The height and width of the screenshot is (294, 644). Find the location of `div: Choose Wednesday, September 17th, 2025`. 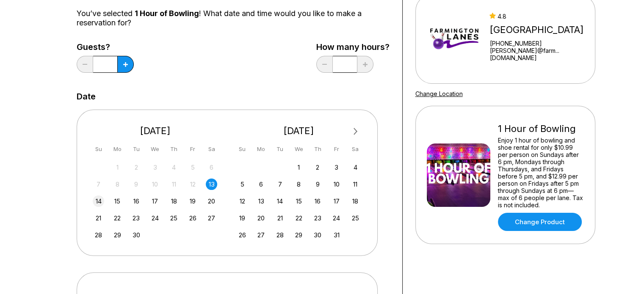

div: Choose Wednesday, September 17th, 2025 is located at coordinates (155, 201).